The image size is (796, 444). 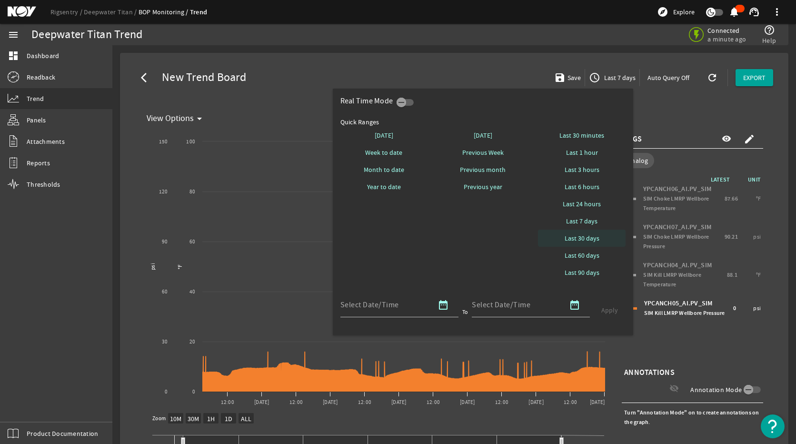 I want to click on div: Quick Ranges, so click(x=483, y=122).